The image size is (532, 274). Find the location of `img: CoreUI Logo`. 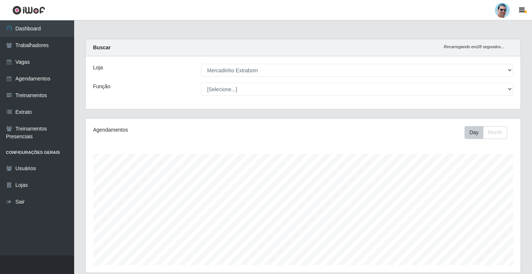

img: CoreUI Logo is located at coordinates (29, 10).